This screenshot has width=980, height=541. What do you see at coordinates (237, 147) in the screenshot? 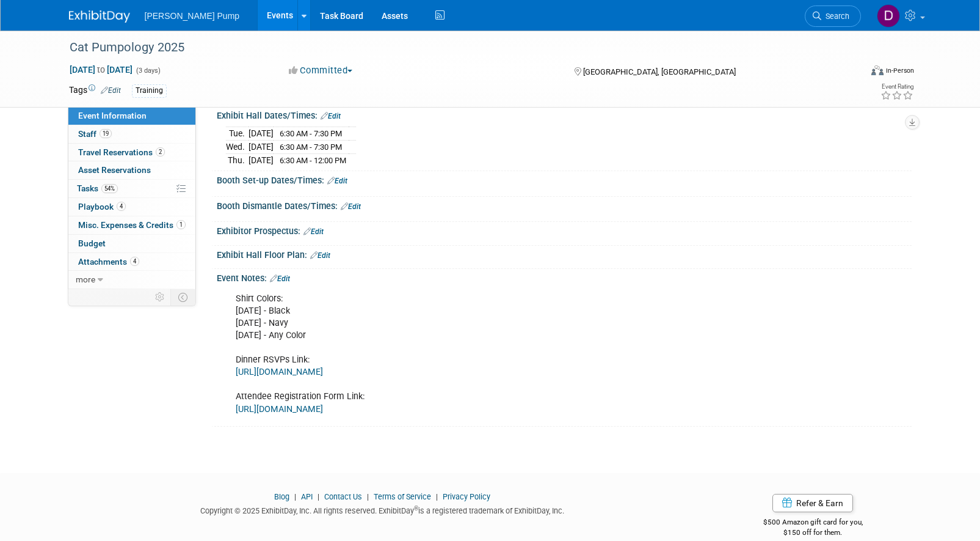
I see `td: Wed.` at bounding box center [237, 147].